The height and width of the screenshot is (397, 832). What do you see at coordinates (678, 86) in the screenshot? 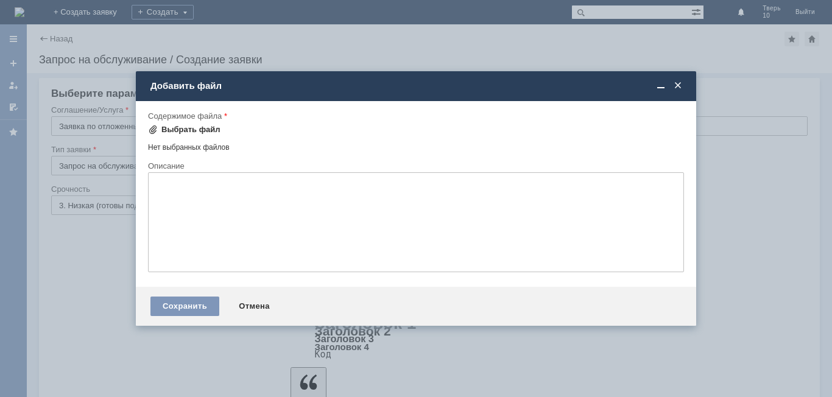
I see `span: Закрыть` at bounding box center [678, 86].